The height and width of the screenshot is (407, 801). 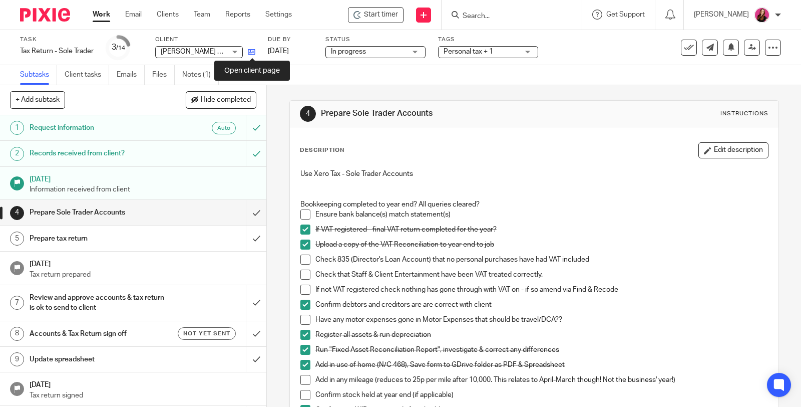 What do you see at coordinates (133, 15) in the screenshot?
I see `a: Email` at bounding box center [133, 15].